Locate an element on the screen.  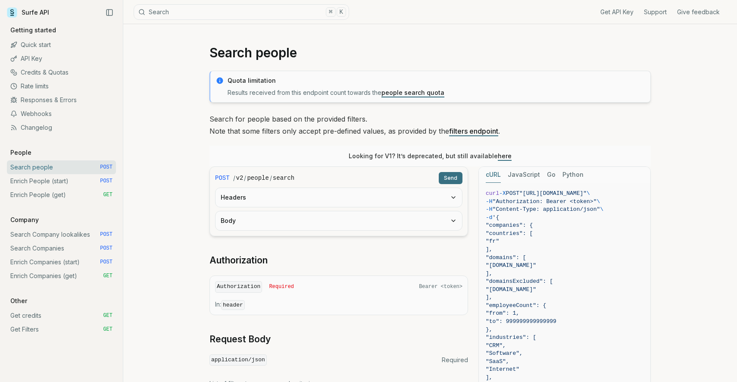
button: Go is located at coordinates (551, 175).